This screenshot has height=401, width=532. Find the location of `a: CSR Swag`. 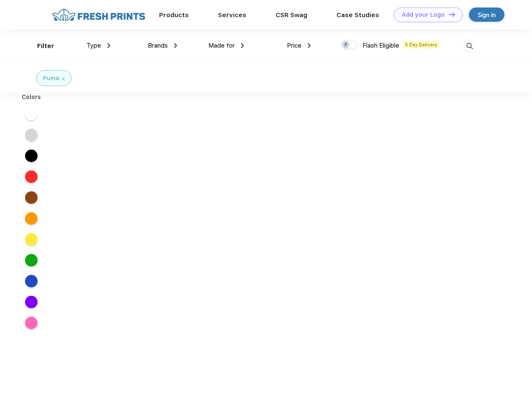

a: CSR Swag is located at coordinates (291, 15).